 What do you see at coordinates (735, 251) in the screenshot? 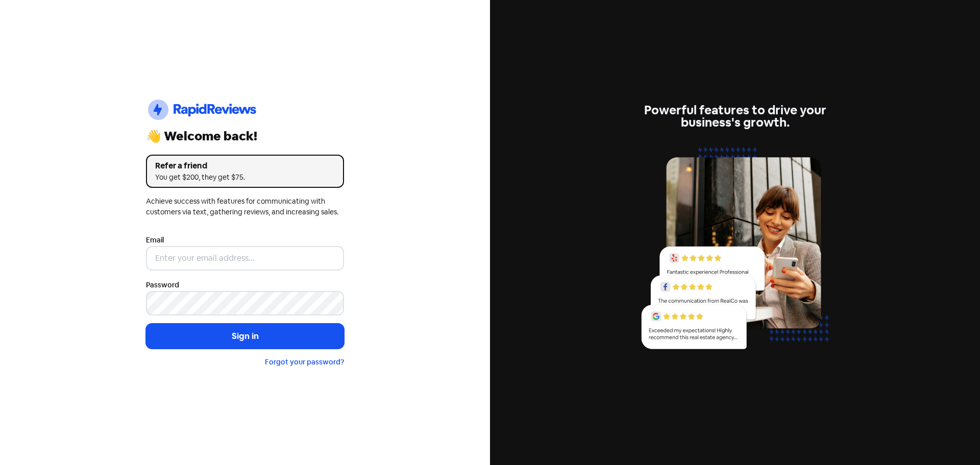
I see `img: reviews` at bounding box center [735, 251].